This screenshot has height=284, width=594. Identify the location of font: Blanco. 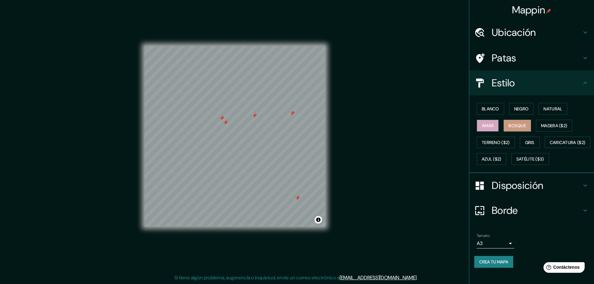
(490, 109).